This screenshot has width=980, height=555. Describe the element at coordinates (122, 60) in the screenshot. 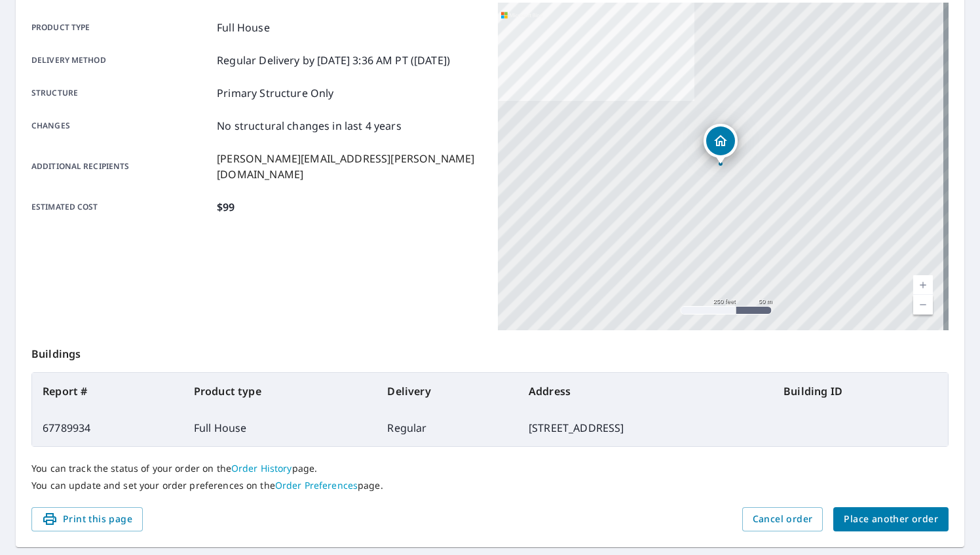

I see `p: Delivery method` at that location.